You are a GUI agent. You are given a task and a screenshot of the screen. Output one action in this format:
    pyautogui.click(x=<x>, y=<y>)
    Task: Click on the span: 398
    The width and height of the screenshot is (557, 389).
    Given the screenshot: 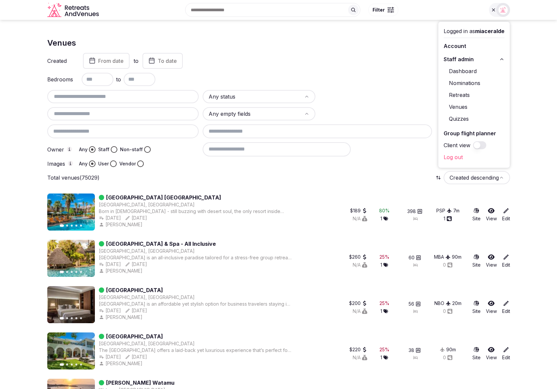 What is the action you would take?
    pyautogui.click(x=412, y=211)
    